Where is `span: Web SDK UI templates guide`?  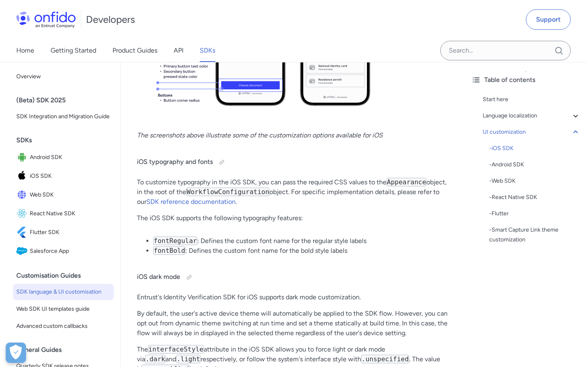
span: Web SDK UI templates guide is located at coordinates (63, 309).